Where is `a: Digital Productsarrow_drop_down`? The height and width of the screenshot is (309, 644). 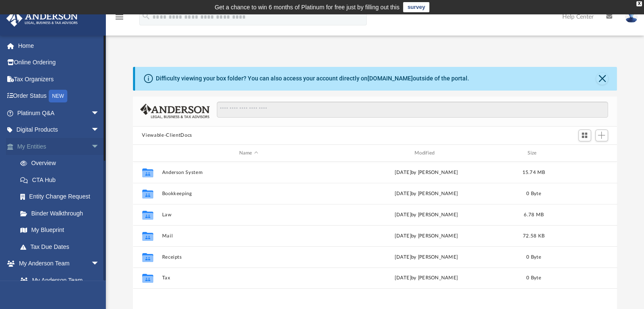
a: Digital Productsarrow_drop_down is located at coordinates (59, 130).